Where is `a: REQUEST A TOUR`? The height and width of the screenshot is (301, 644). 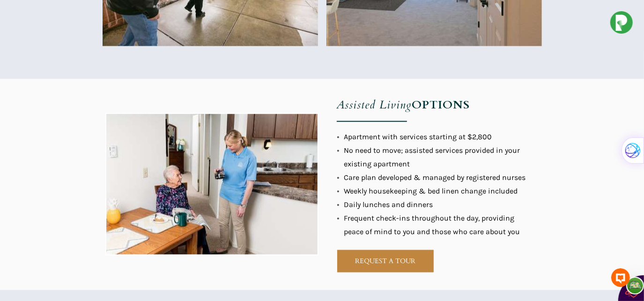 a: REQUEST A TOUR is located at coordinates (385, 261).